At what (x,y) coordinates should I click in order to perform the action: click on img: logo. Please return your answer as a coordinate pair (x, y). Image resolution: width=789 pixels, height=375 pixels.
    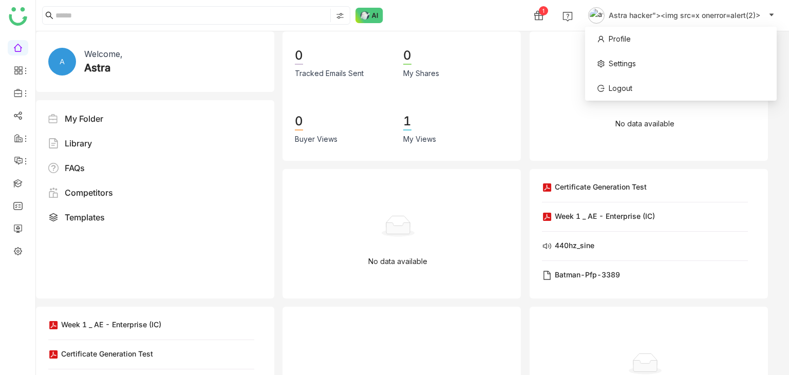
    Looking at the image, I should click on (18, 16).